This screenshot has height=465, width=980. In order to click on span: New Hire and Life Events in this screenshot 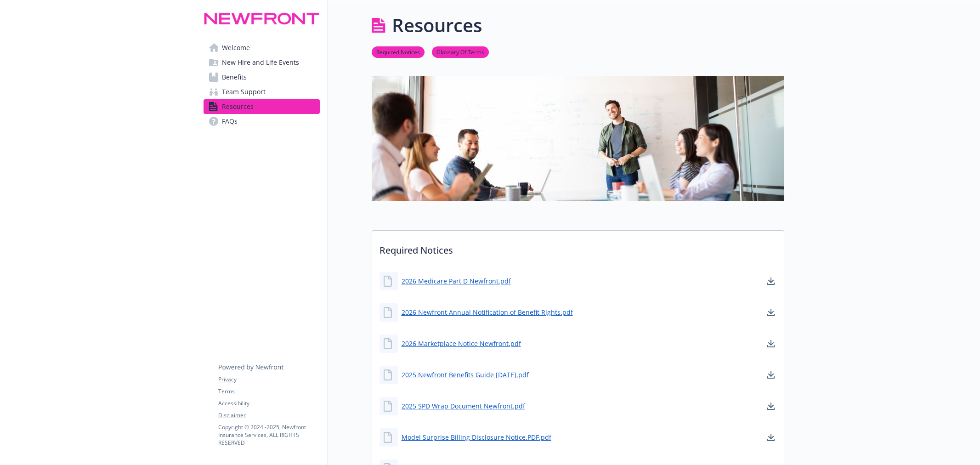, I will do `click(261, 62)`.